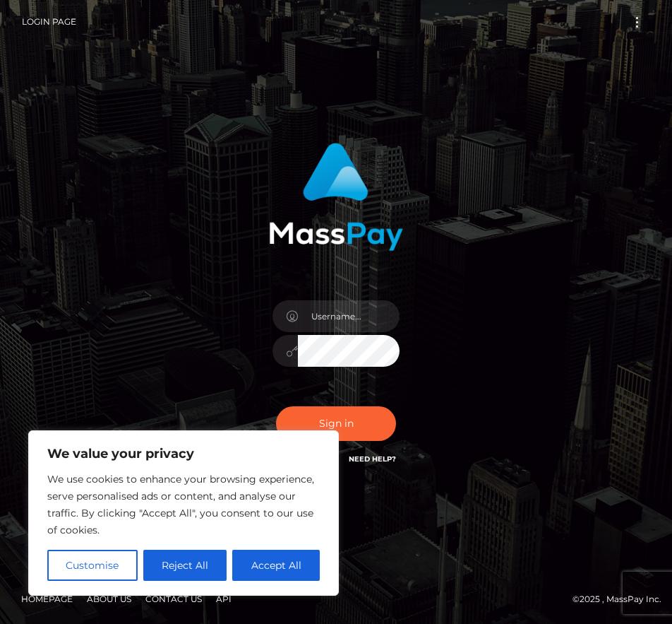 The image size is (672, 624). What do you see at coordinates (184, 513) in the screenshot?
I see `div: We value your privacy` at bounding box center [184, 513].